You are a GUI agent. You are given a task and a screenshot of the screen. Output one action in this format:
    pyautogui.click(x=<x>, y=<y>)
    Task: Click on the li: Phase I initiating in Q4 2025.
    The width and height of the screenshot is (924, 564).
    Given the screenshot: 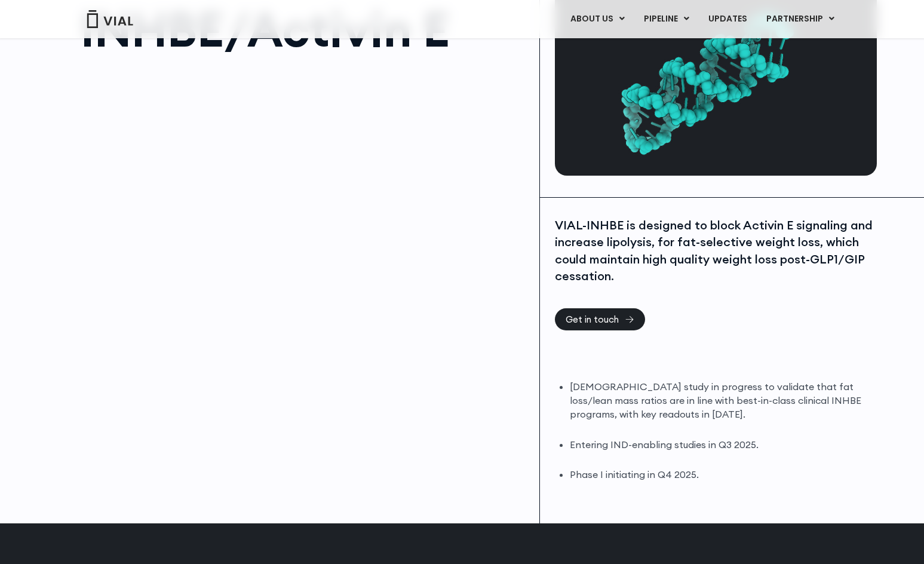 What is the action you would take?
    pyautogui.click(x=722, y=475)
    